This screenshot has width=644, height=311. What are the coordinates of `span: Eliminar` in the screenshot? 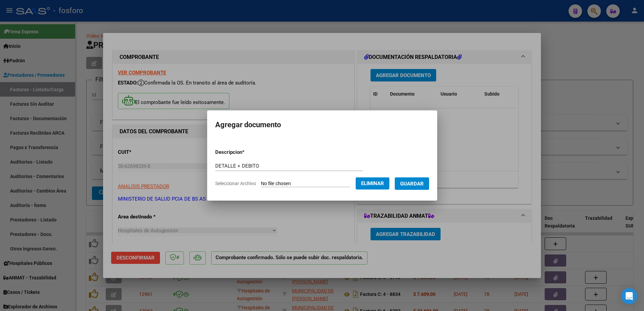 It's located at (373, 183).